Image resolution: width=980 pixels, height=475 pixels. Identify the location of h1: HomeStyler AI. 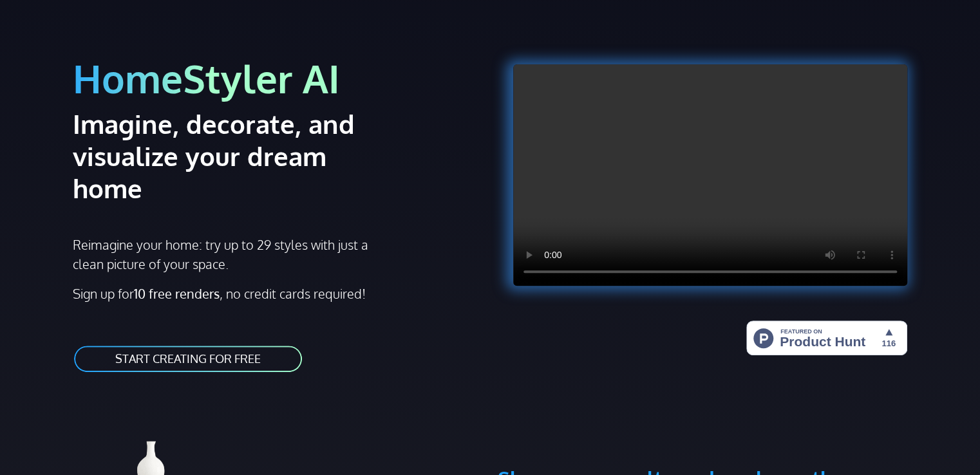
(278, 78).